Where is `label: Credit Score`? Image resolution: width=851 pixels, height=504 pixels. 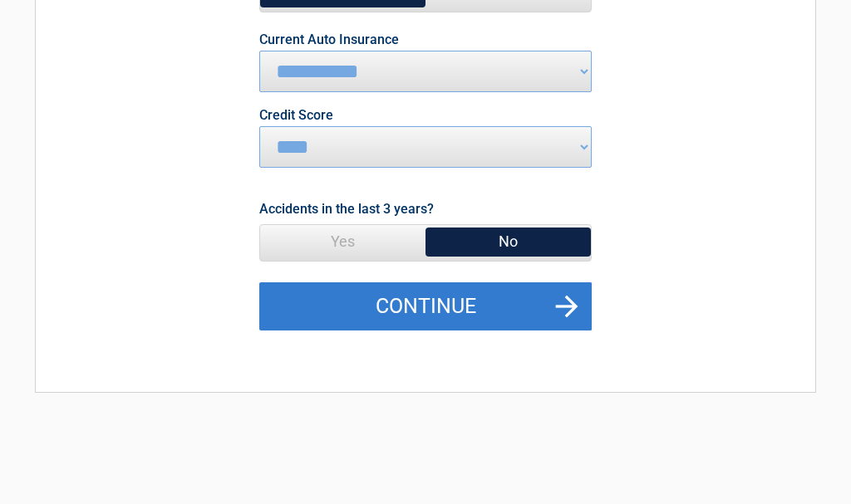
label: Credit Score is located at coordinates (296, 115).